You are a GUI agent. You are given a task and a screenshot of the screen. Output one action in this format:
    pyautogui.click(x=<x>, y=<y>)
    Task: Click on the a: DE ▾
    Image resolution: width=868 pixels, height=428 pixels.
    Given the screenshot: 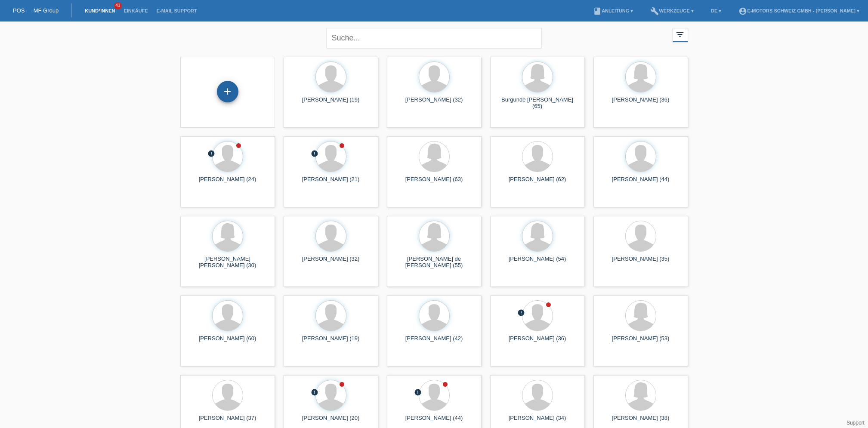 What is the action you would take?
    pyautogui.click(x=717, y=10)
    